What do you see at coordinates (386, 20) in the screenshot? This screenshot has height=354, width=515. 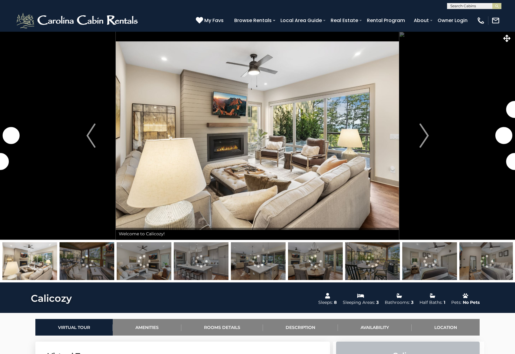 I see `a: Rental Program` at bounding box center [386, 20].